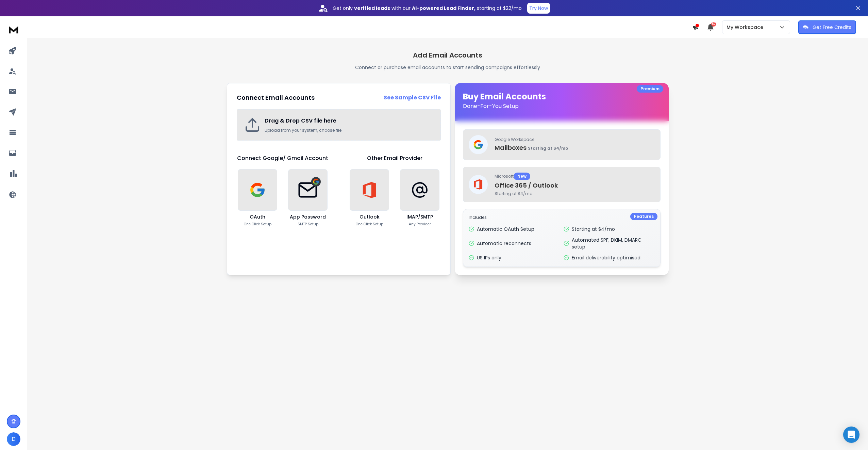 The height and width of the screenshot is (450, 868). I want to click on p: Automatic reconnects, so click(504, 243).